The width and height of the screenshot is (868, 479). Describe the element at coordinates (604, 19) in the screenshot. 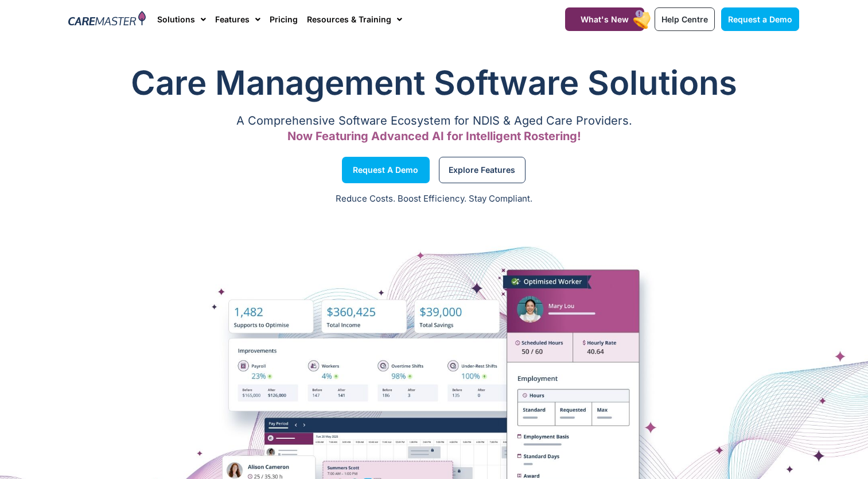

I see `span: What's New` at that location.